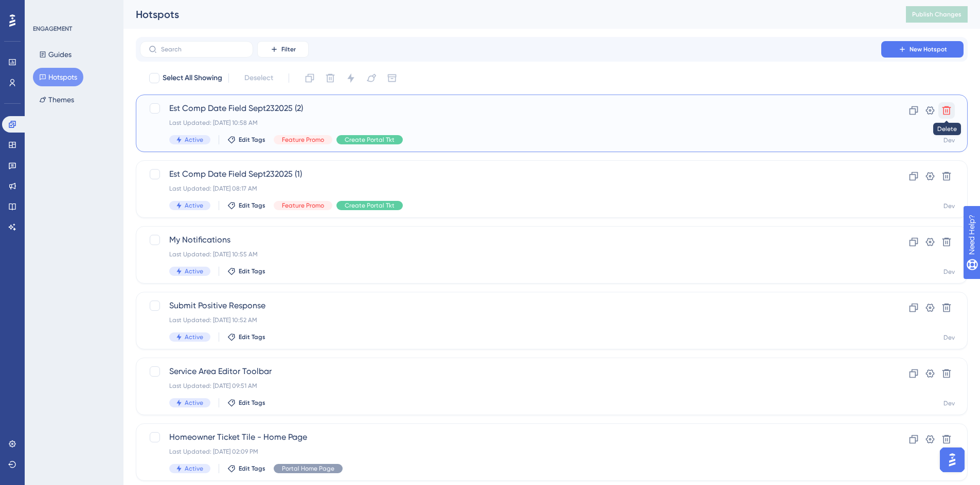  Describe the element at coordinates (202, 49) in the screenshot. I see `input: Search` at that location.